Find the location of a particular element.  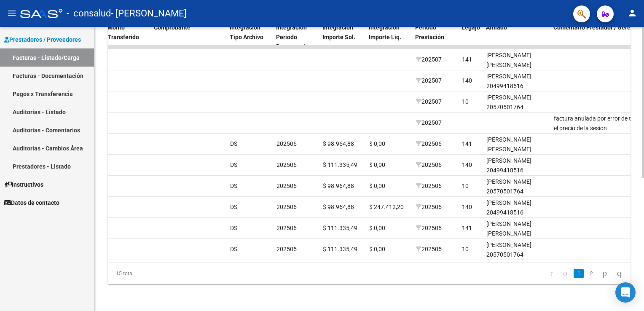

a: go to first page is located at coordinates (551, 273).